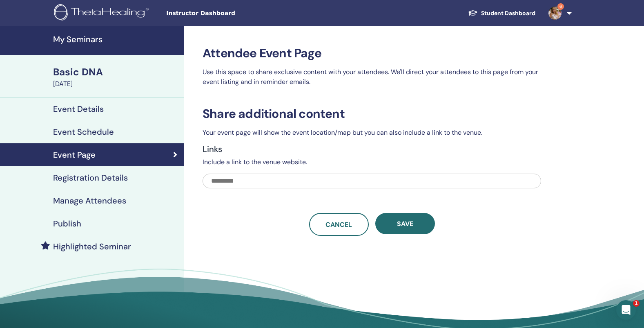  What do you see at coordinates (116, 72) in the screenshot?
I see `div: Basic DNA` at bounding box center [116, 72].